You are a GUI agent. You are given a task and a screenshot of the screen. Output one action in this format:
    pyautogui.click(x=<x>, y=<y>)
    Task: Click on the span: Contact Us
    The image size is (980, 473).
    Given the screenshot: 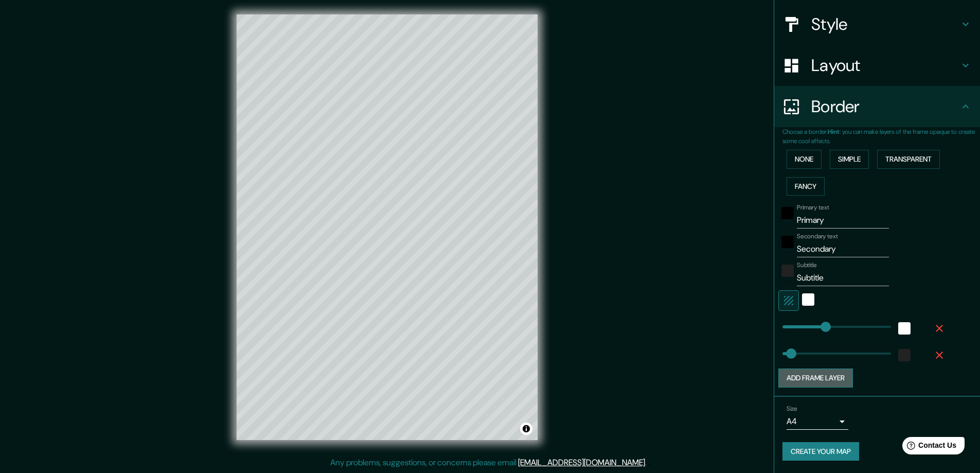 What is the action you would take?
    pyautogui.click(x=49, y=13)
    